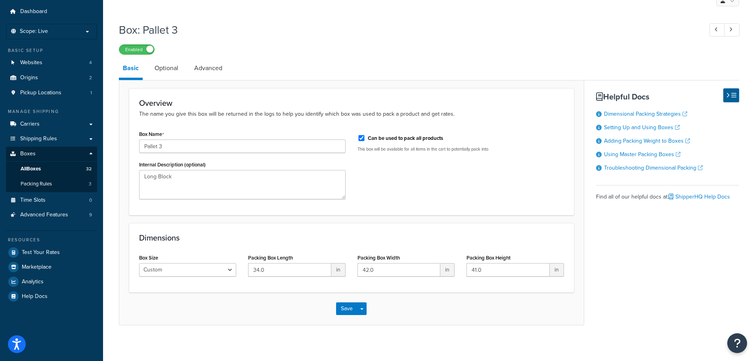  Describe the element at coordinates (33, 200) in the screenshot. I see `span: Time Slots` at that location.